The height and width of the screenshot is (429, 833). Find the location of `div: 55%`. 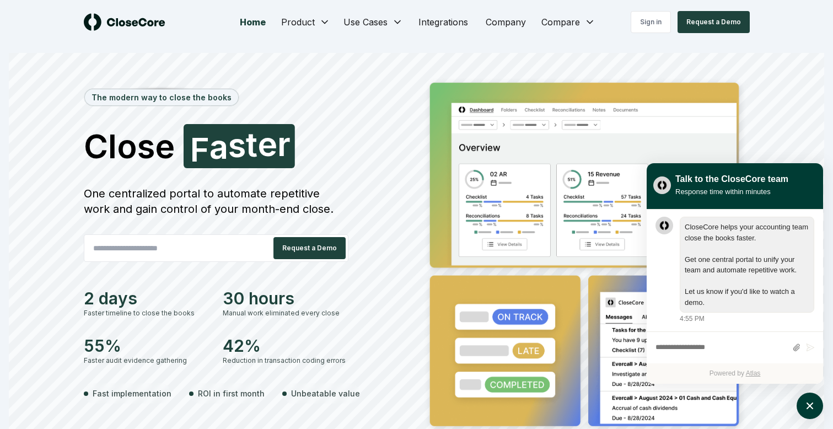

div: 55% is located at coordinates (147, 346).